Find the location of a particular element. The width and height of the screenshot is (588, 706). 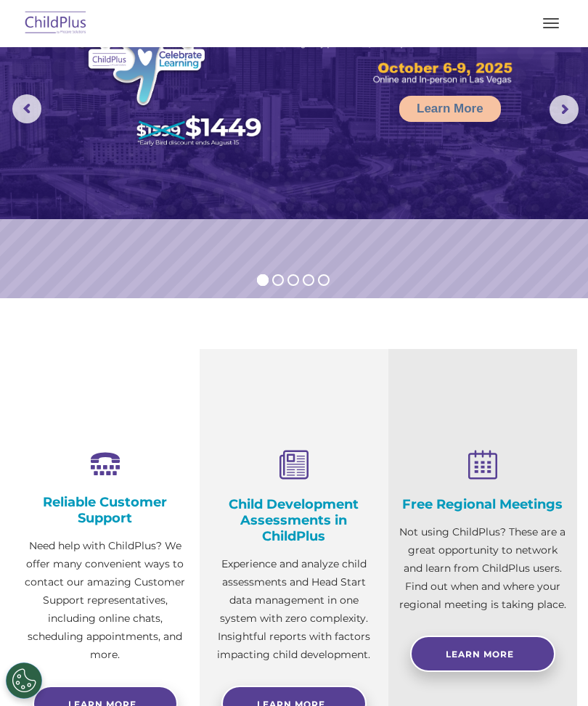

h4: Free Regional Meetings is located at coordinates (482, 504).